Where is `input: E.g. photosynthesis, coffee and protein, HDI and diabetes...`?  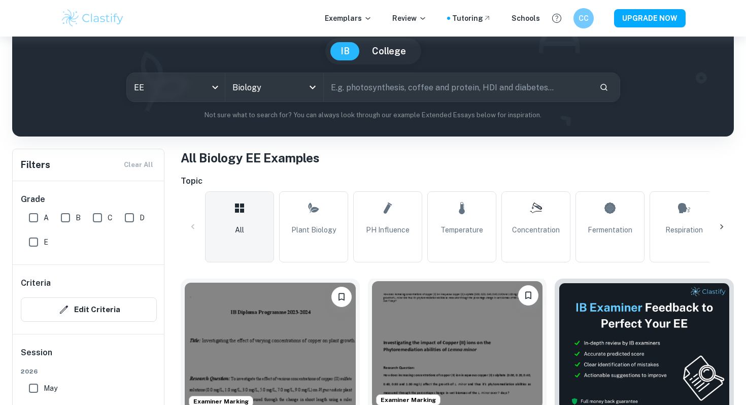
input: E.g. photosynthesis, coffee and protein, HDI and diabetes... is located at coordinates (457, 87).